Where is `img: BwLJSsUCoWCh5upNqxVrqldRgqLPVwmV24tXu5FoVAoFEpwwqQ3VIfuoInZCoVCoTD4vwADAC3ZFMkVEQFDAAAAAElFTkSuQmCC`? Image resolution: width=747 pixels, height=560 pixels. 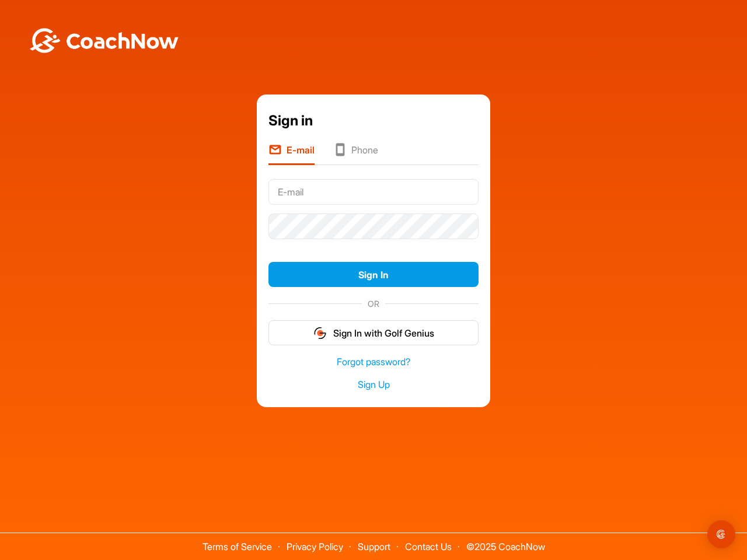 img: BwLJSsUCoWCh5upNqxVrqldRgqLPVwmV24tXu5FoVAoFEpwwqQ3VIfuoInZCoVCoTD4vwADAC3ZFMkVEQFDAAAAAElFTkSuQmCC is located at coordinates (104, 40).